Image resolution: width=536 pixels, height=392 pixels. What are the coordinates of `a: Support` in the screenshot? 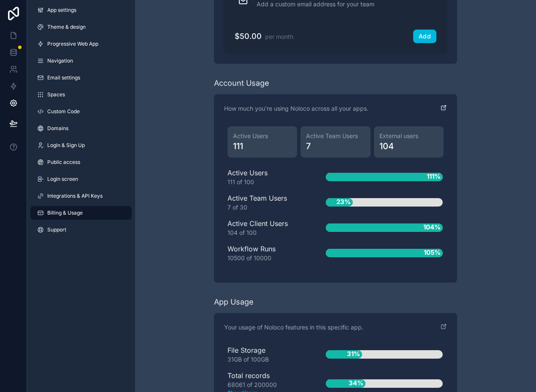 It's located at (81, 230).